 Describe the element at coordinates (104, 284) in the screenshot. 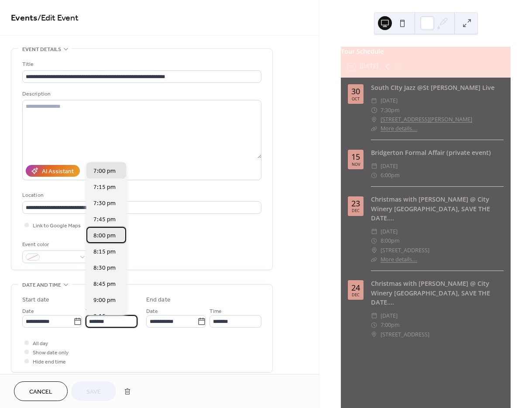

I see `span: 8:45 pm` at that location.